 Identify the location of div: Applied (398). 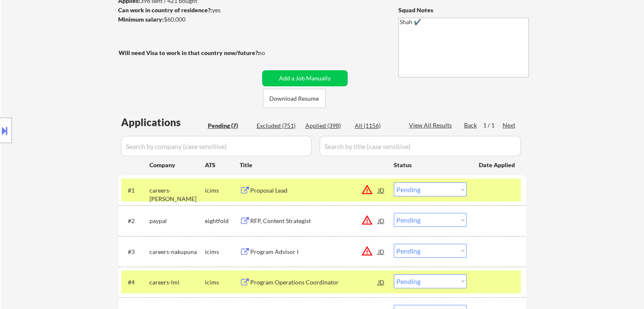
(326, 126).